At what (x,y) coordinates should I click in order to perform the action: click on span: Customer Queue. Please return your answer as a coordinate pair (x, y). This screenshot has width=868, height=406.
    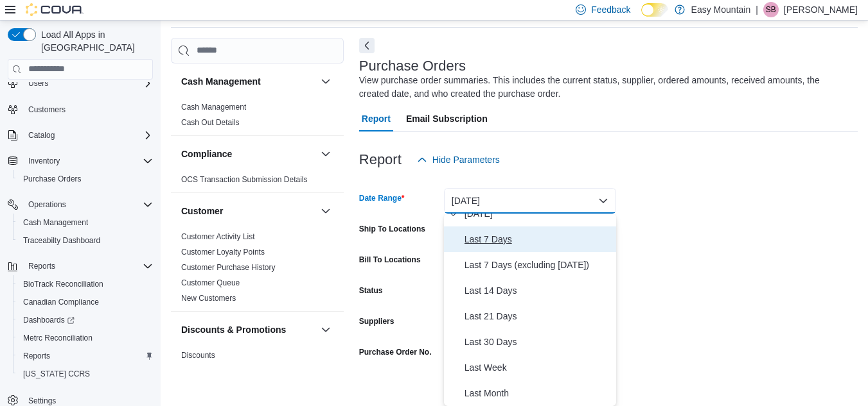
    Looking at the image, I should click on (210, 283).